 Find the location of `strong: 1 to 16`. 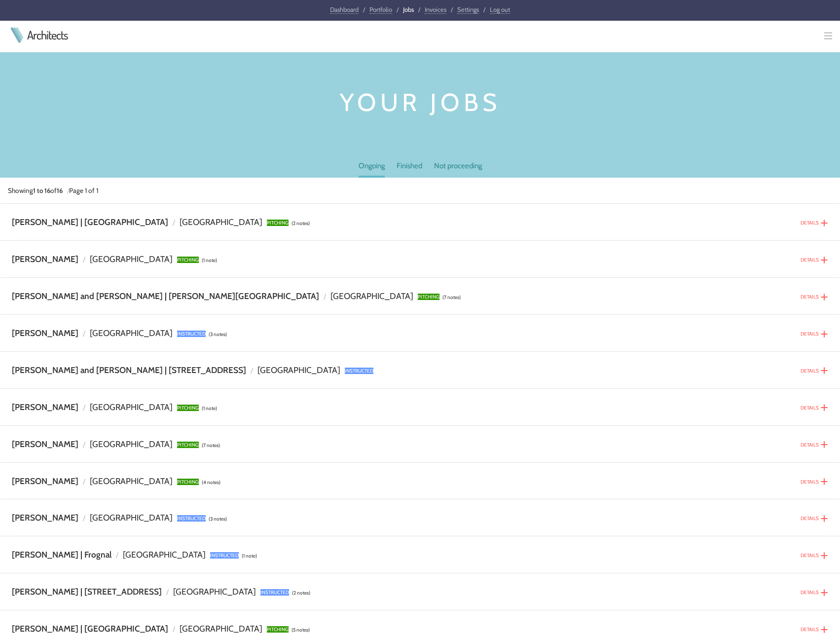

strong: 1 to 16 is located at coordinates (42, 190).